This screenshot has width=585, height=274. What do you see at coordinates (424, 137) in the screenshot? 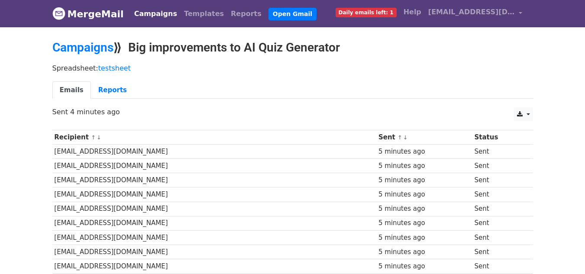
I see `th: Sent` at bounding box center [424, 137].